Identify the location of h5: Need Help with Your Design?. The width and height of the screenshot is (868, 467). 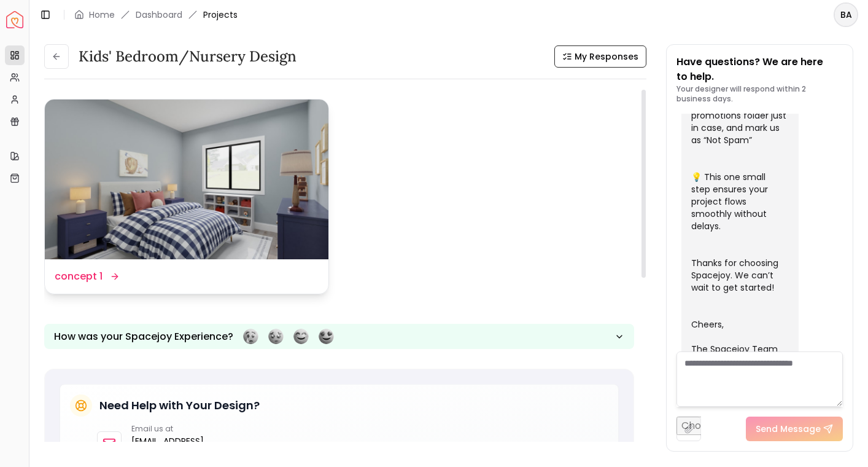
(179, 405).